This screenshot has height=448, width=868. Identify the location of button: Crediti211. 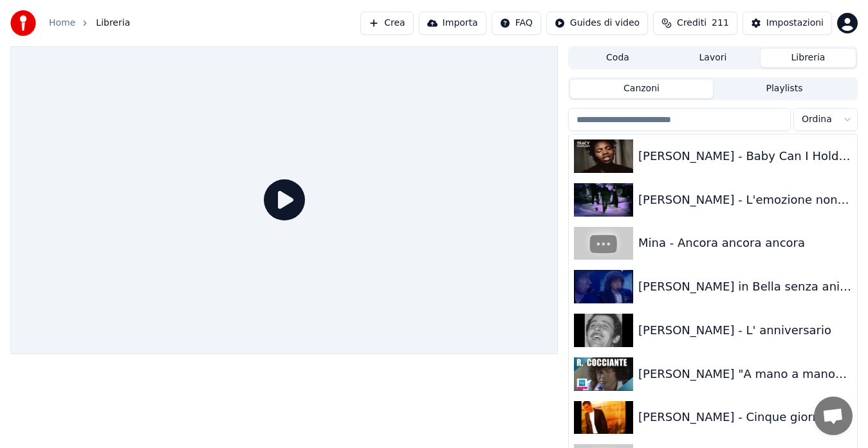
(695, 23).